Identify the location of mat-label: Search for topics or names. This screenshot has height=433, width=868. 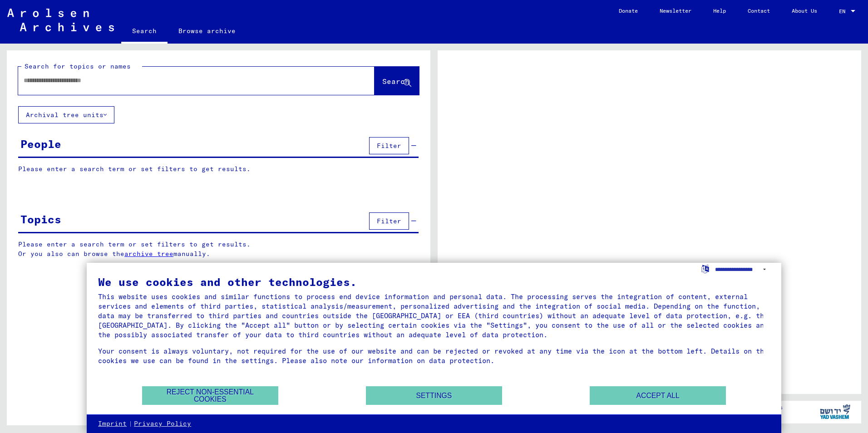
(77, 66).